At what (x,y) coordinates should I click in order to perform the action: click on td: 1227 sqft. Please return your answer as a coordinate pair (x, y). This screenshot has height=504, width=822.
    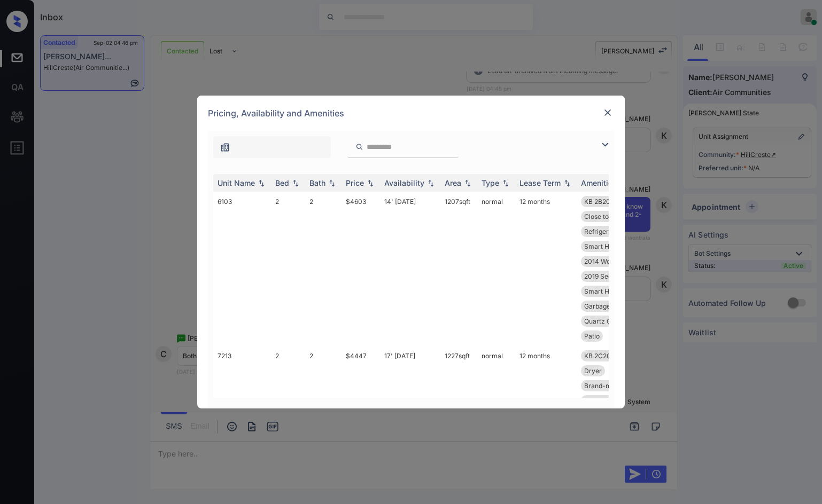
    Looking at the image, I should click on (458, 415).